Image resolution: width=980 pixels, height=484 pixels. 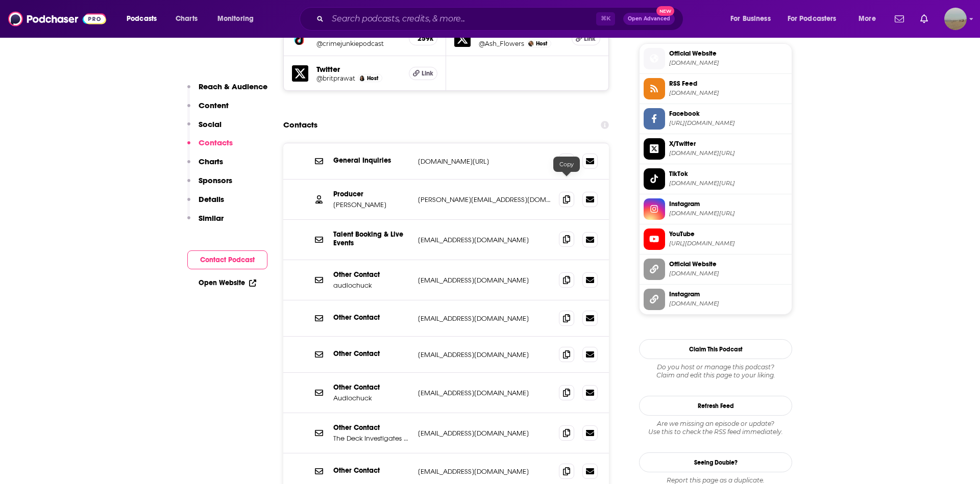 What do you see at coordinates (233, 86) in the screenshot?
I see `p: Reach & Audience` at bounding box center [233, 86].